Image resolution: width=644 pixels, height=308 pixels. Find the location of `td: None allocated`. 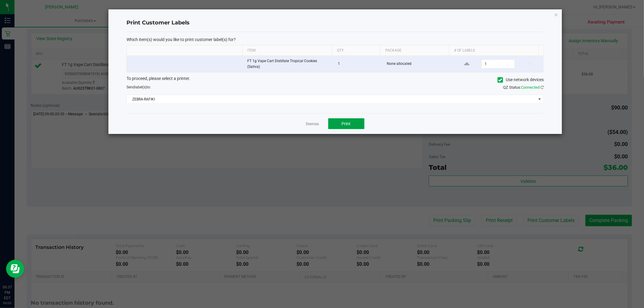

td: None allocated is located at coordinates (418, 64).